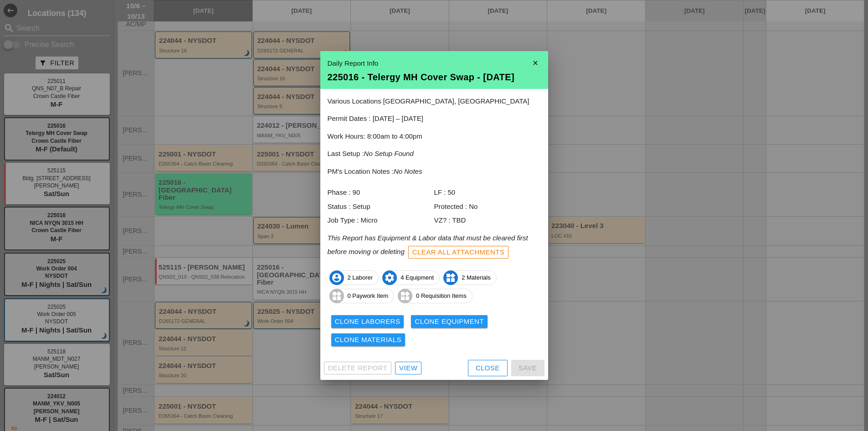 This screenshot has width=868, height=431. I want to click on span: 0 Paywork Item, so click(362, 296).